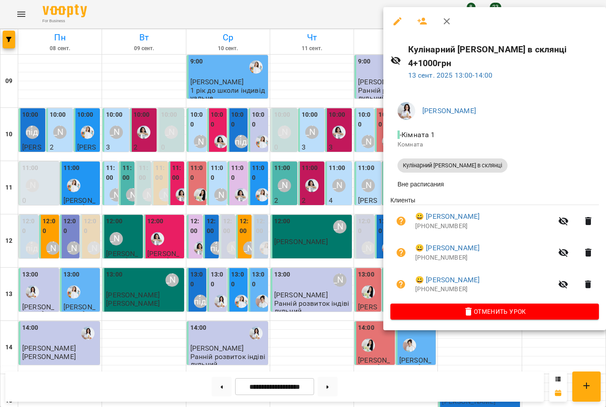  Describe the element at coordinates (450, 75) in the screenshot. I see `a: 13 сент. 2025 13:00-14:00` at that location.